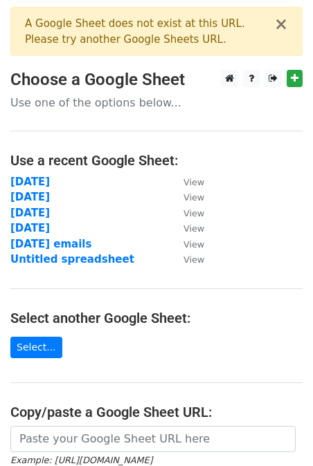 This screenshot has width=313, height=466. Describe the element at coordinates (156, 412) in the screenshot. I see `h4: Copy/paste a Google Sheet URL:` at that location.